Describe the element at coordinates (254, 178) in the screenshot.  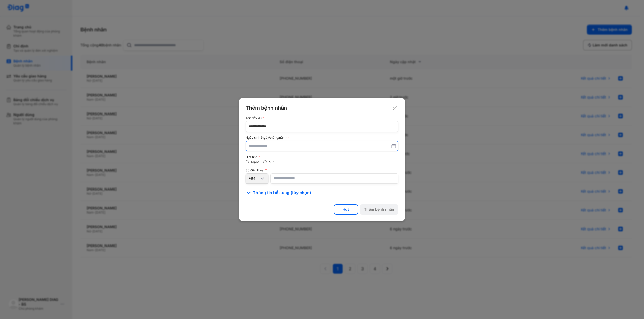
I see `div: +84` at that location.